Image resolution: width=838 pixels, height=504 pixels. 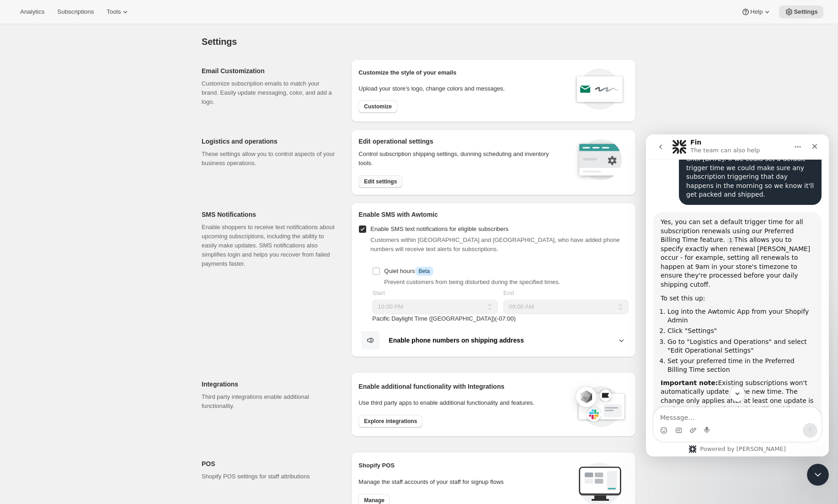 I want to click on h2: POS, so click(x=269, y=464).